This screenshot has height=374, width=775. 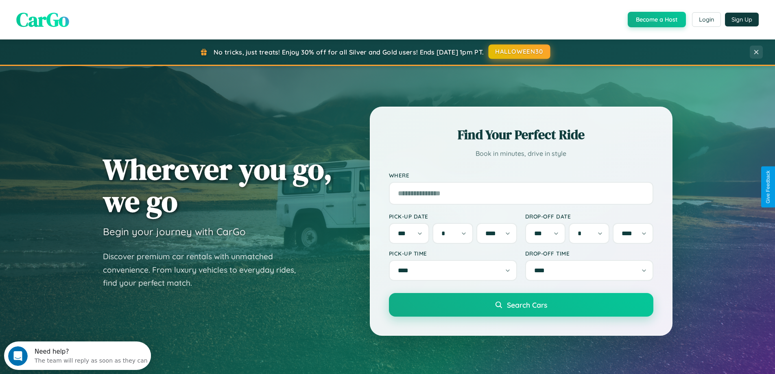 What do you see at coordinates (657, 20) in the screenshot?
I see `button: Become a Host` at bounding box center [657, 20].